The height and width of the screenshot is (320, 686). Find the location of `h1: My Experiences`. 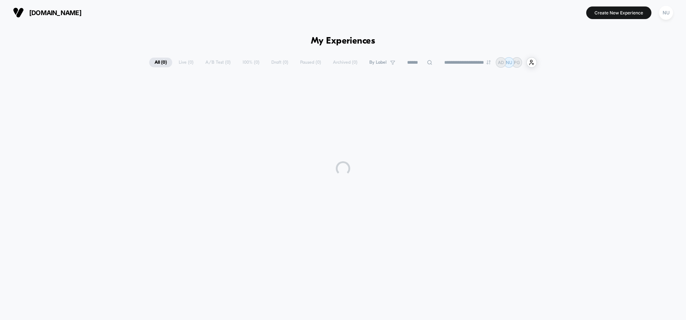

h1: My Experiences is located at coordinates (343, 41).